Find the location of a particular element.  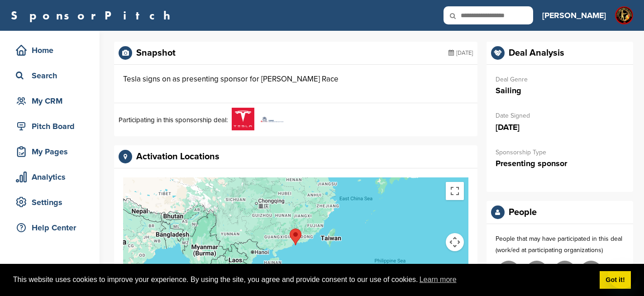

div: Home is located at coordinates (52, 50).